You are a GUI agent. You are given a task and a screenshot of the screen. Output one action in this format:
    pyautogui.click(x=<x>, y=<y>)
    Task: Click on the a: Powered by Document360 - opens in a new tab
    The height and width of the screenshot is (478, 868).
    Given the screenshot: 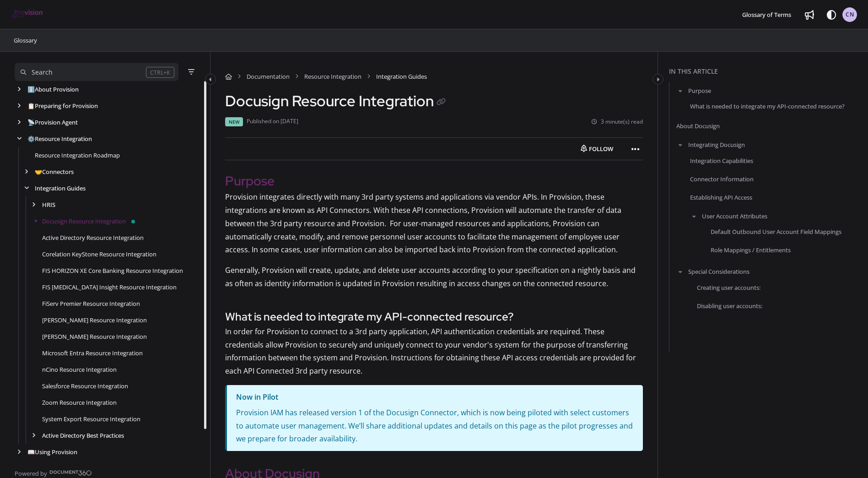 What is the action you would take?
    pyautogui.click(x=53, y=473)
    